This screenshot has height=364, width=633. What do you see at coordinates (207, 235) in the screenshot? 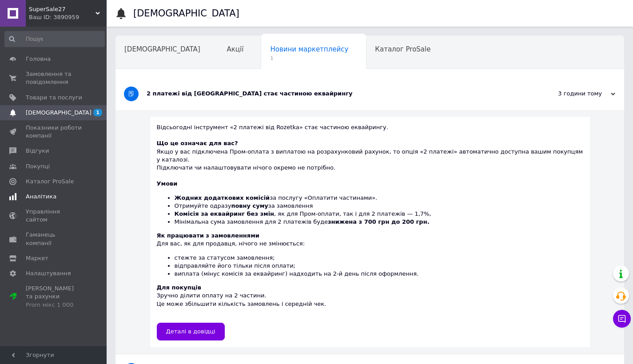
I see `b: Як працювати з замовленнями` at bounding box center [207, 235].